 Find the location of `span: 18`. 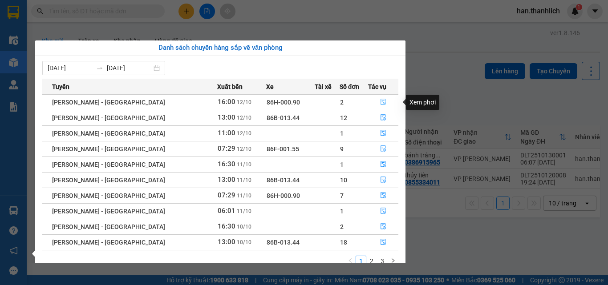

span: 18 is located at coordinates (343, 242).